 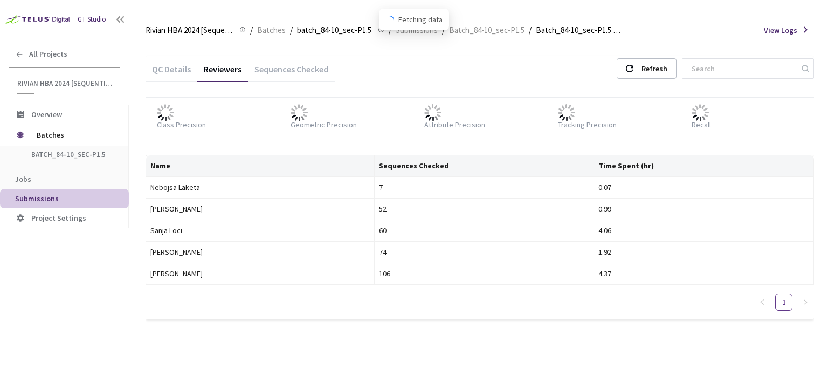 What do you see at coordinates (784, 302) in the screenshot?
I see `li: 1` at bounding box center [784, 302].